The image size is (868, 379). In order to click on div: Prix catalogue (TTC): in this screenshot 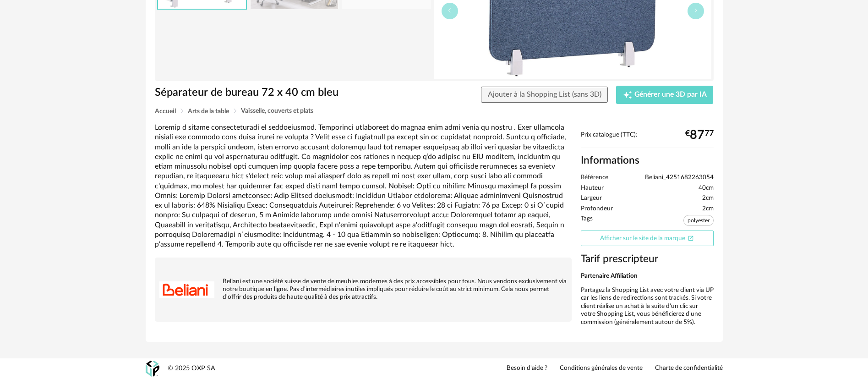, I will do `click(647, 140)`.